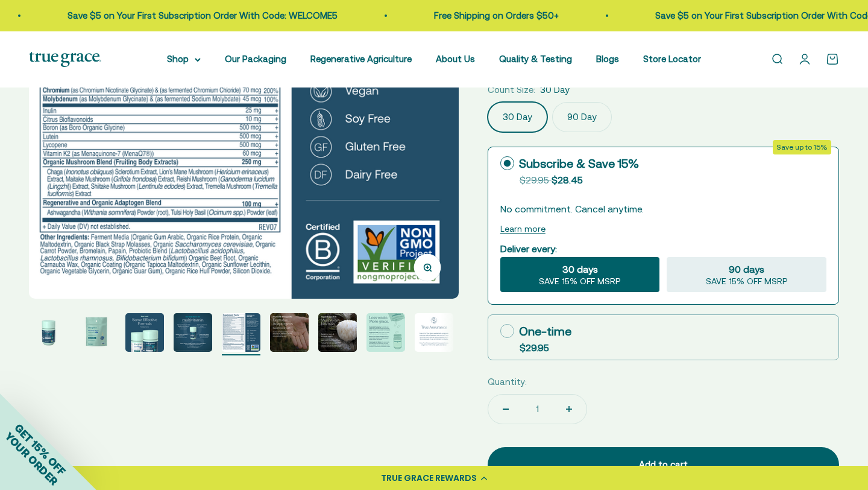  What do you see at coordinates (672, 59) in the screenshot?
I see `a: Store Locator` at bounding box center [672, 59].